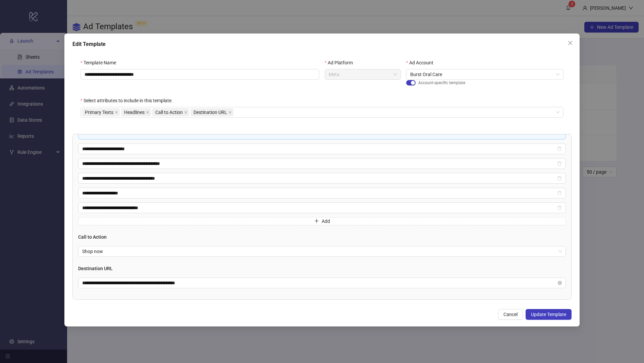 Image resolution: width=644 pixels, height=363 pixels. I want to click on label: Select attributes to include in this template., so click(129, 101).